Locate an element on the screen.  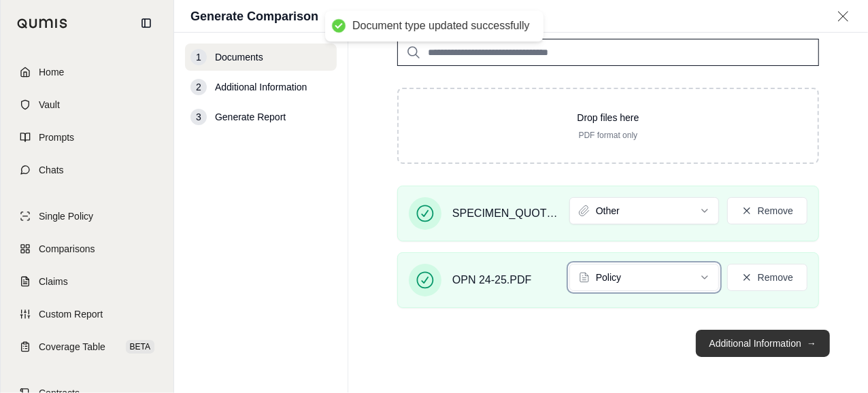
div: 1 is located at coordinates (198, 57).